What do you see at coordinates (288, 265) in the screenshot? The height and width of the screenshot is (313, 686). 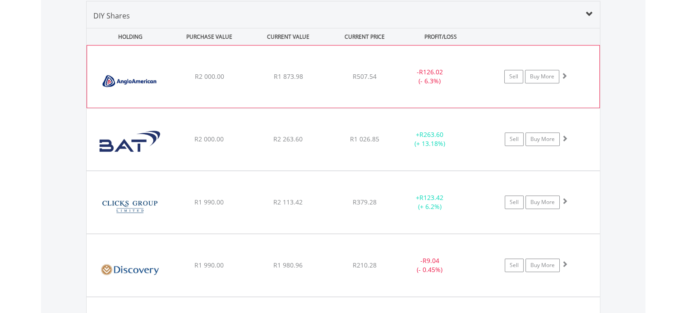 I see `span: R1 980.96` at bounding box center [288, 265].